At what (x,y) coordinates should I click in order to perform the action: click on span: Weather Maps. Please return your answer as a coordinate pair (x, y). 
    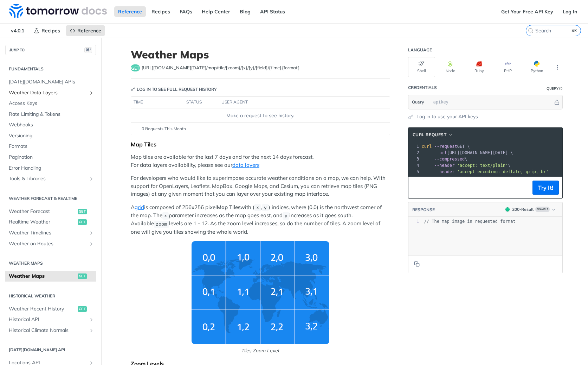
    Looking at the image, I should click on (42, 276).